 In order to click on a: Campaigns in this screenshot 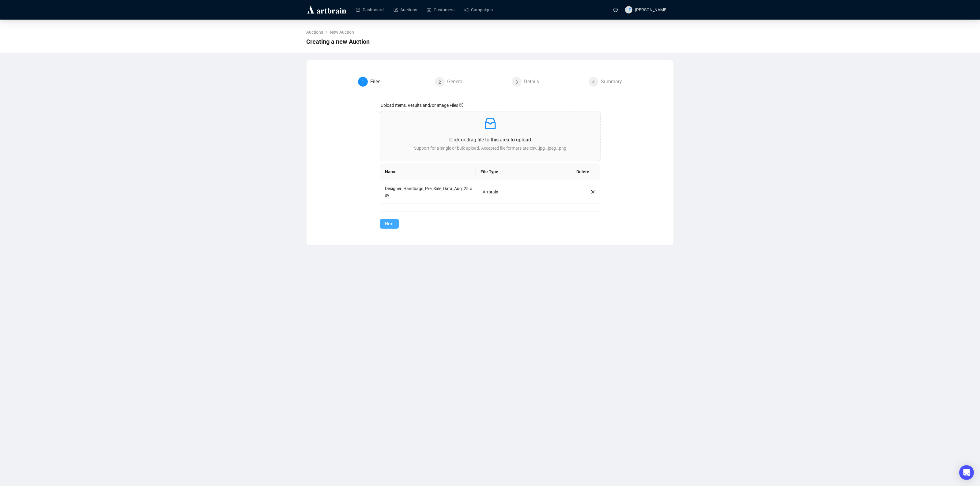, I will do `click(479, 10)`.